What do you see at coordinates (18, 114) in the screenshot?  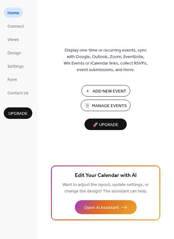 I see `span: Upgrade` at bounding box center [18, 114].